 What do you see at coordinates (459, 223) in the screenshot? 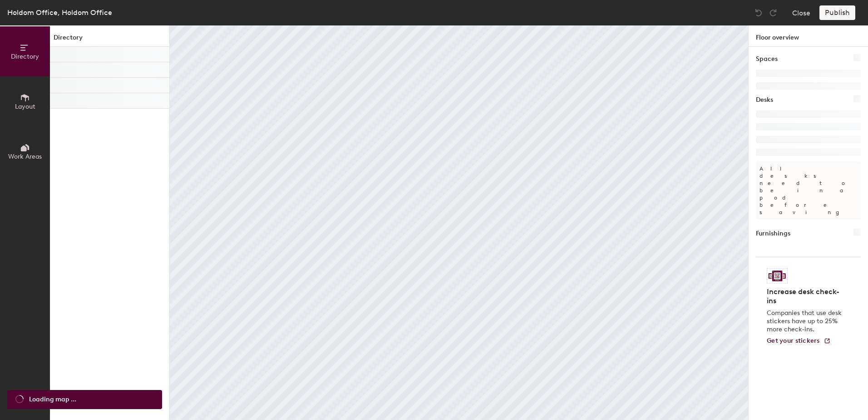
I see `canvas: Map` at bounding box center [459, 223].